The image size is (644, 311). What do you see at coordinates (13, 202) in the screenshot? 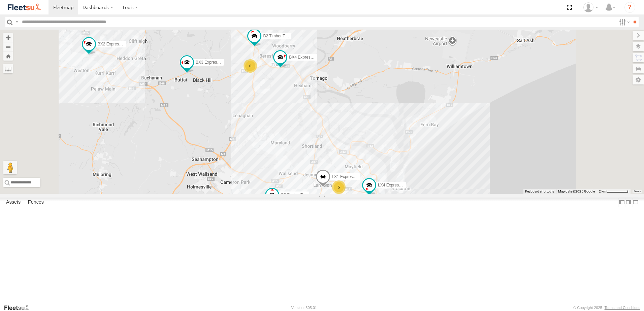
I see `label: Assets` at bounding box center [13, 202].